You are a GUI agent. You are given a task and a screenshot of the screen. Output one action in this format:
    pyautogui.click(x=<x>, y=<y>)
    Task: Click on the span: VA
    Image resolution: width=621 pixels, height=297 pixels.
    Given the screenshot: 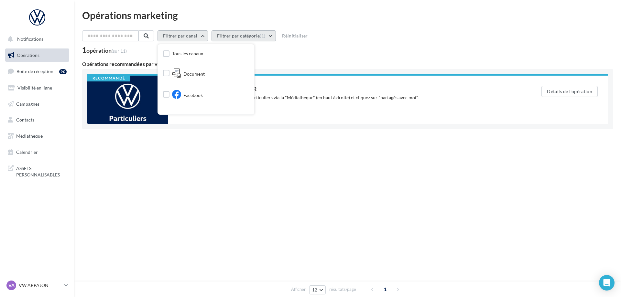 What is the action you would take?
    pyautogui.click(x=11, y=286)
    